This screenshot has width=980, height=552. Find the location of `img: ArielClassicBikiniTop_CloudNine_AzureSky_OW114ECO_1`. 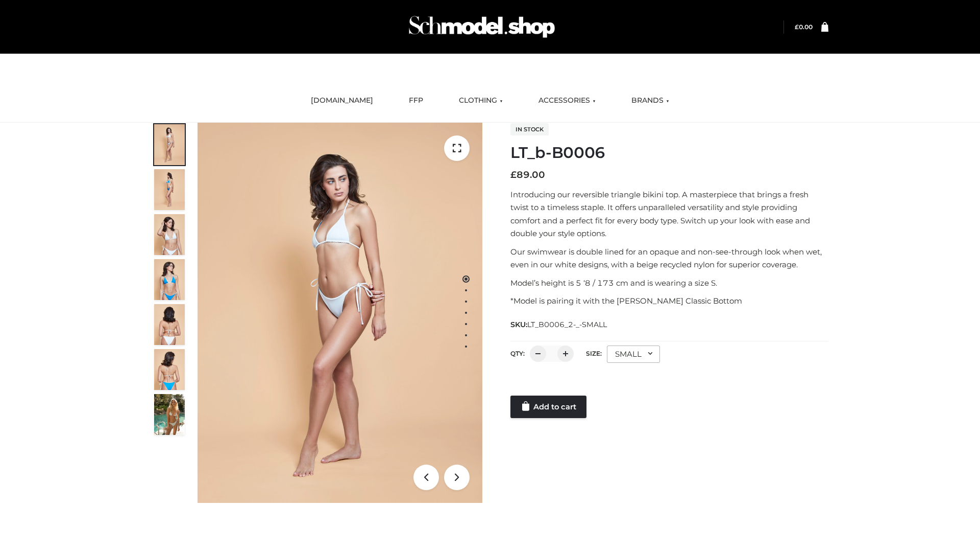

img: ArielClassicBikiniTop_CloudNine_AzureSky_OW114ECO_1 is located at coordinates (340, 312).